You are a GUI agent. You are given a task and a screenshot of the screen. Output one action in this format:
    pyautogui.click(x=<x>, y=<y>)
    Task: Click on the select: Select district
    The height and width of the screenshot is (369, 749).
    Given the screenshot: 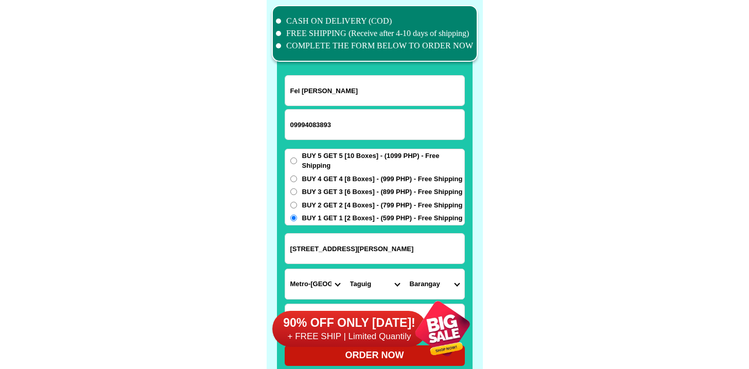 What is the action you would take?
    pyautogui.click(x=375, y=284)
    